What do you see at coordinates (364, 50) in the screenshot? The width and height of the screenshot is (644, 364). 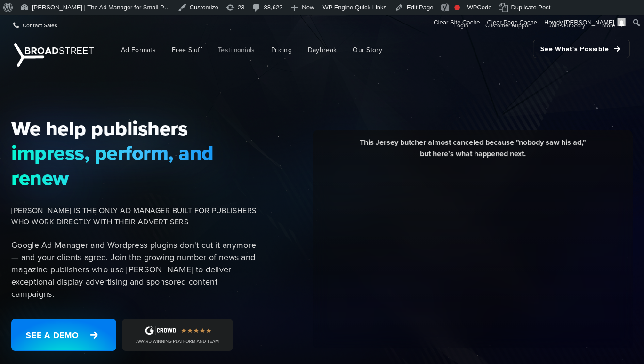 I see `nav: Main` at bounding box center [364, 50].